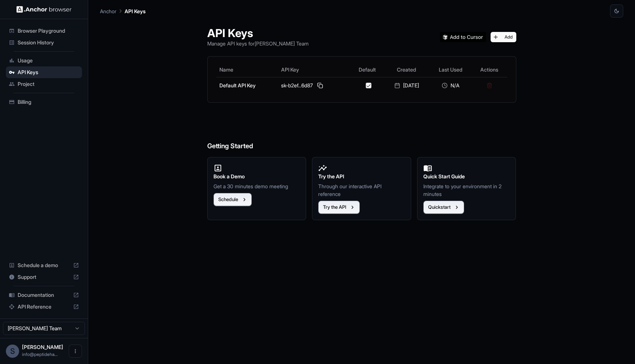 This screenshot has height=364, width=635. What do you see at coordinates (44, 277) in the screenshot?
I see `span: Support` at bounding box center [44, 277].